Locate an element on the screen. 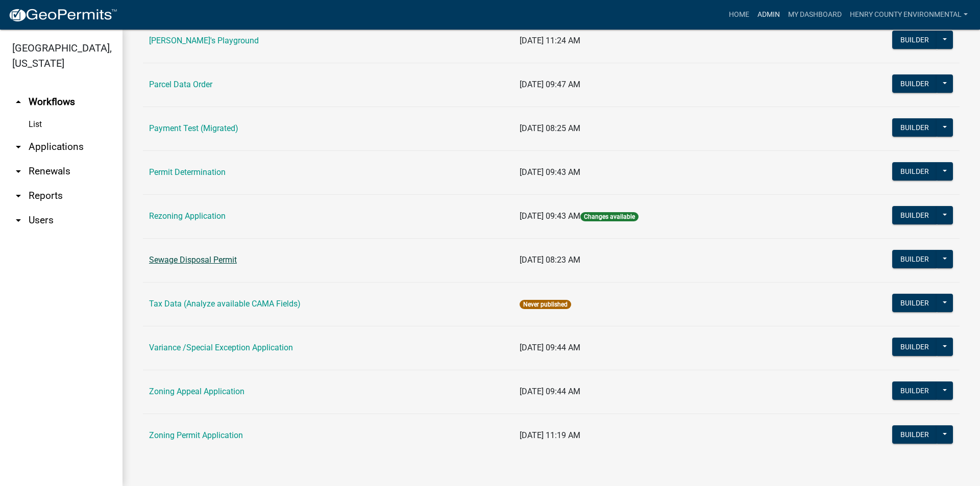 The height and width of the screenshot is (486, 980). a: Rezoning Application is located at coordinates (188, 215).